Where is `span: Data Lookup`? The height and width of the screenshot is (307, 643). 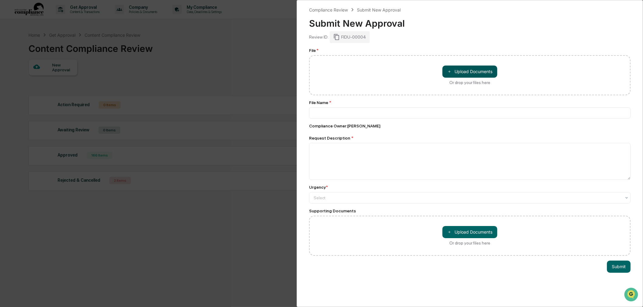 span: Data Lookup is located at coordinates (25, 91).